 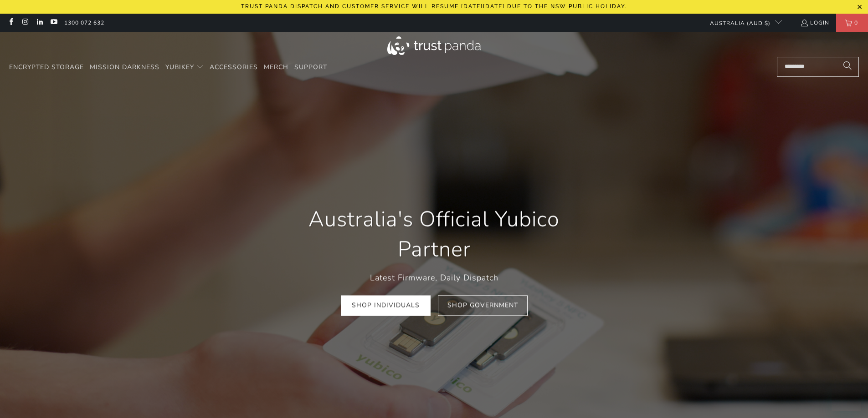 What do you see at coordinates (434, 235) in the screenshot?
I see `h1: Australia's Official Yubico Partner` at bounding box center [434, 235].